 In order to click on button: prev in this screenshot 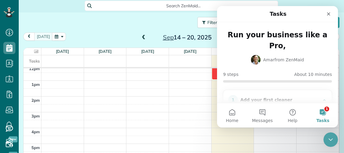, I will do `click(29, 36)`.